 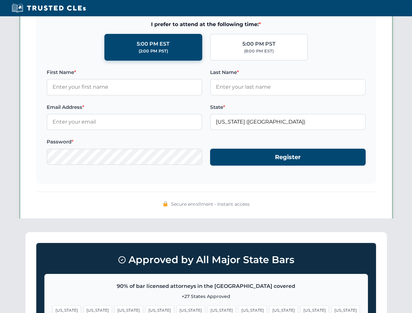 I want to click on label: Last Name, so click(x=287, y=72).